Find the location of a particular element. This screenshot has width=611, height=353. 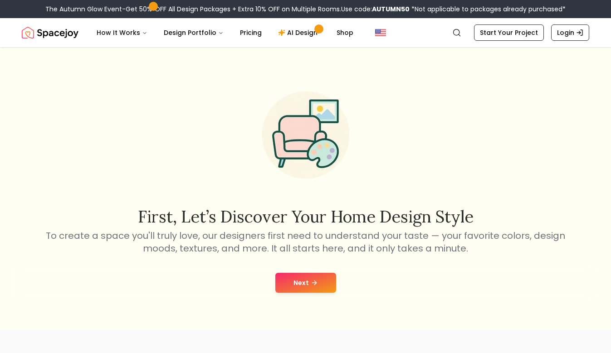

a: Login is located at coordinates (570, 33).